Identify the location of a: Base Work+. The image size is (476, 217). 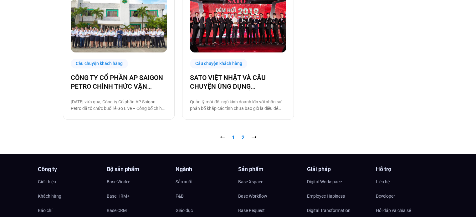
(138, 182).